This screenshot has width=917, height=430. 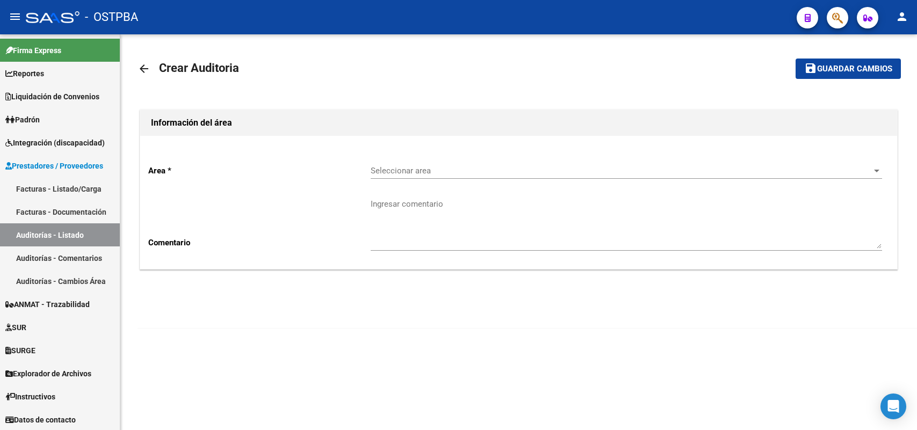 What do you see at coordinates (33, 50) in the screenshot?
I see `span: Firma Express` at bounding box center [33, 50].